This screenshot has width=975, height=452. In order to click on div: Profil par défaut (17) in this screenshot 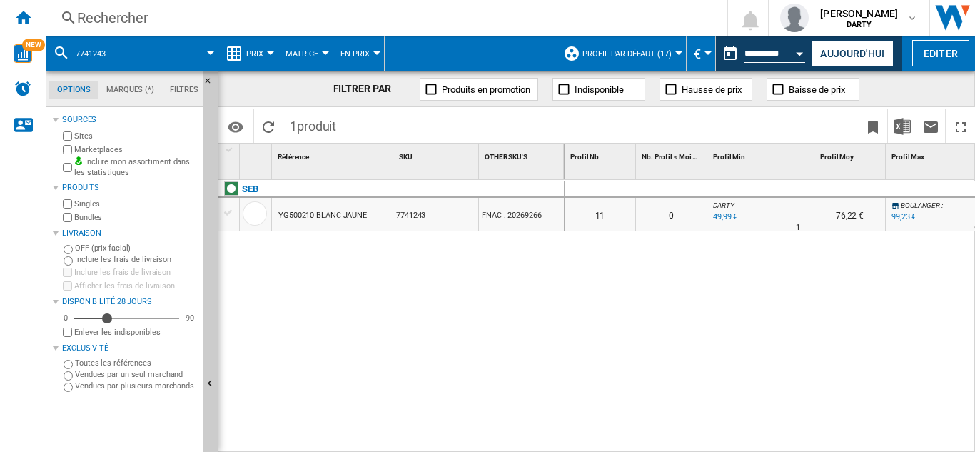, I will do `click(621, 54)`.